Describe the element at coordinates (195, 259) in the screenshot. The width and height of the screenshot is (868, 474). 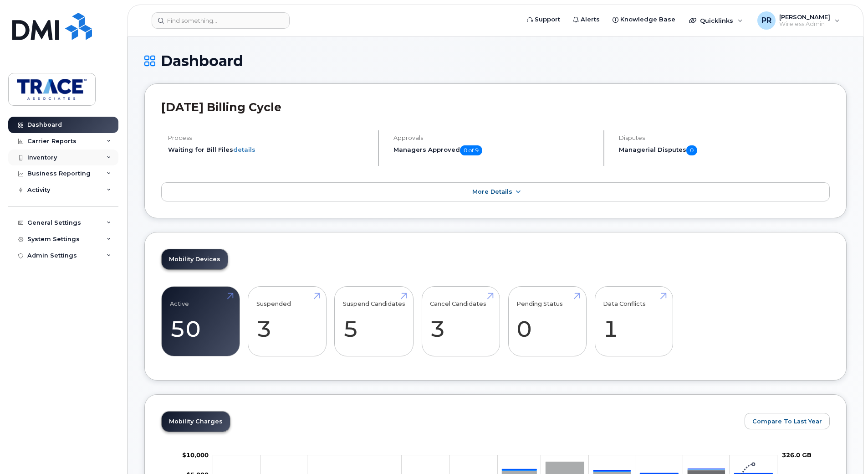
I see `a: Mobility Devices` at that location.